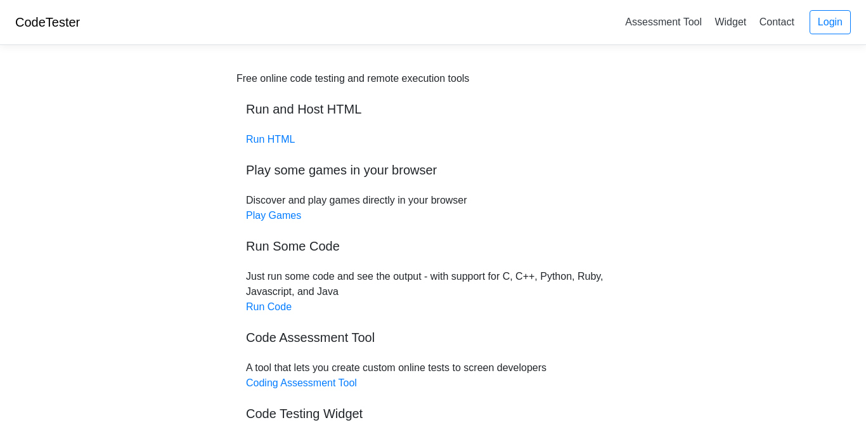 The height and width of the screenshot is (432, 866). Describe the element at coordinates (830, 22) in the screenshot. I see `a: Login` at that location.